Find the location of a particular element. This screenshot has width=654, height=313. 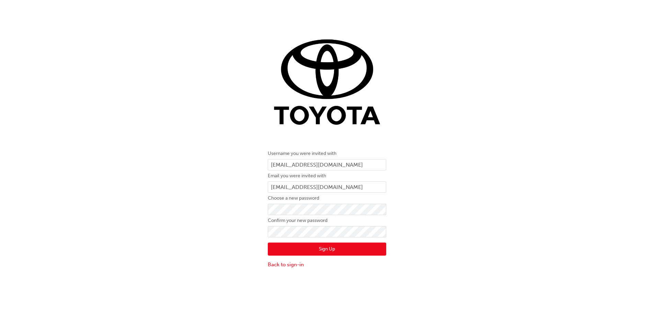

label: Email you were invited with is located at coordinates (327, 176).